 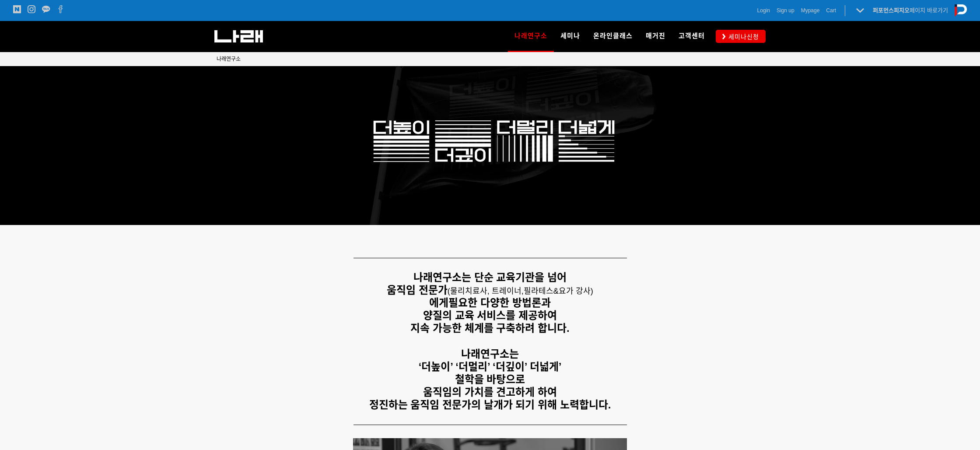 What do you see at coordinates (490, 392) in the screenshot?
I see `strong: 움직임의 가치를 견고하게 하여` at bounding box center [490, 392].